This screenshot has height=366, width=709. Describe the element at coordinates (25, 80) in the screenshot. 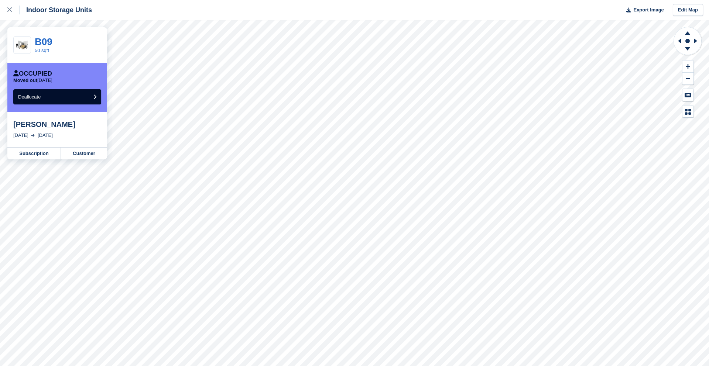

I see `span: Moved out` at that location.